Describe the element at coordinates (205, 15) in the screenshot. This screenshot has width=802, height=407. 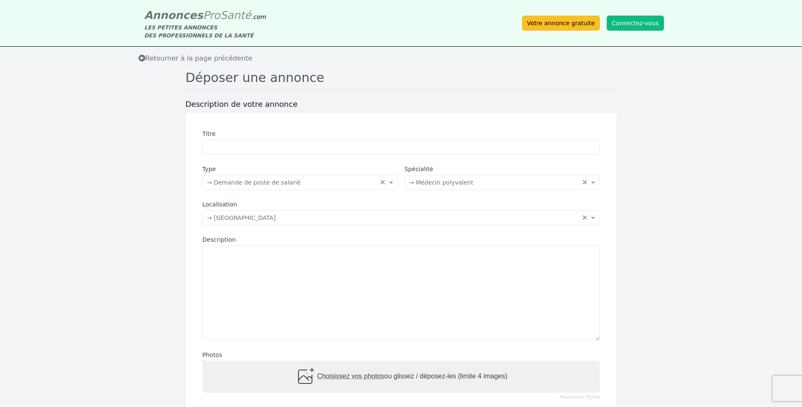
I see `a: AnnoncesProSanté.com` at that location.